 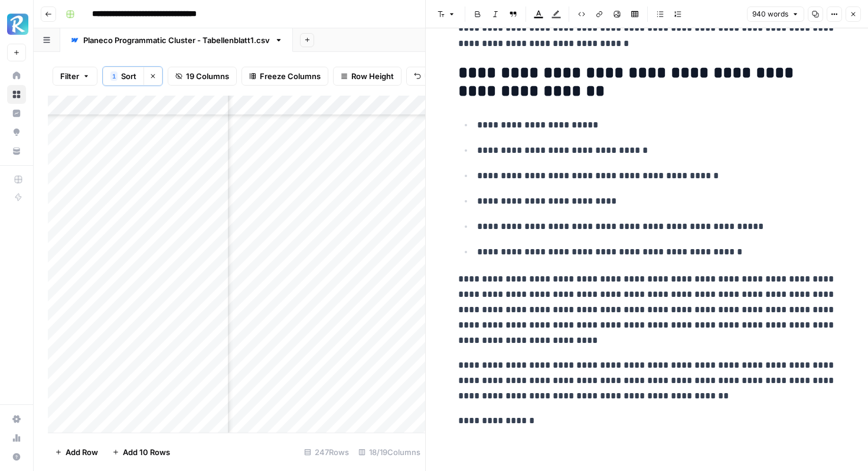 What do you see at coordinates (202, 77) in the screenshot?
I see `button: 19 Columns` at bounding box center [202, 77].